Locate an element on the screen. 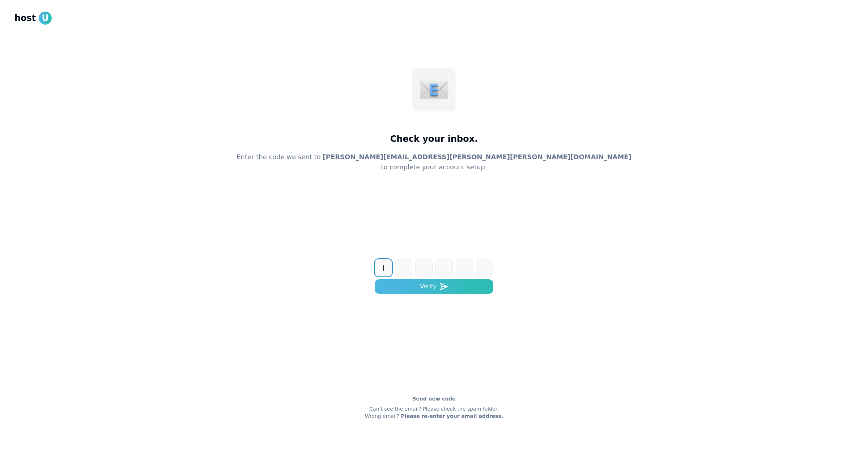 The height and width of the screenshot is (466, 868). button: Verify is located at coordinates (434, 286).